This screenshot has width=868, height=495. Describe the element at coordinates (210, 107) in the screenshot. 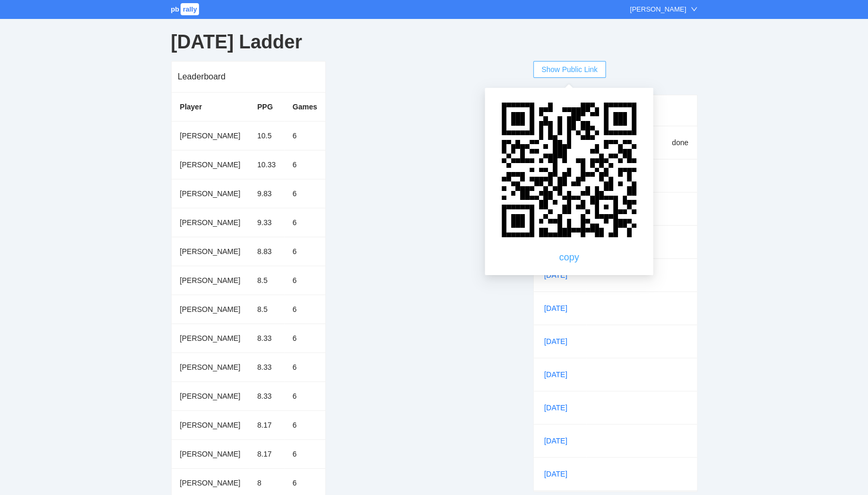

I see `div: Player` at that location.